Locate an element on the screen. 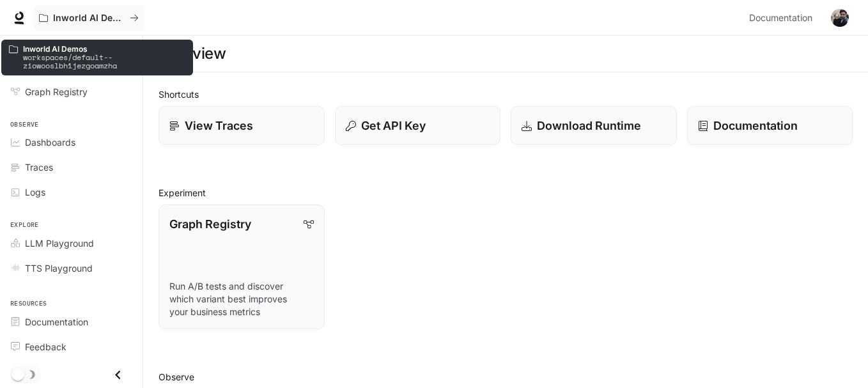 This screenshot has height=388, width=868. h2: Observe is located at coordinates (506, 376).